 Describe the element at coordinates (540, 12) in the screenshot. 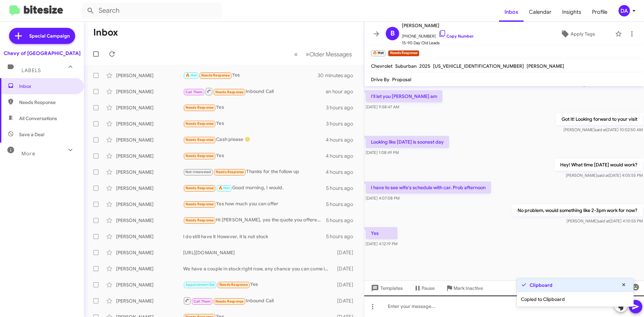

I see `a: Calendar` at that location.